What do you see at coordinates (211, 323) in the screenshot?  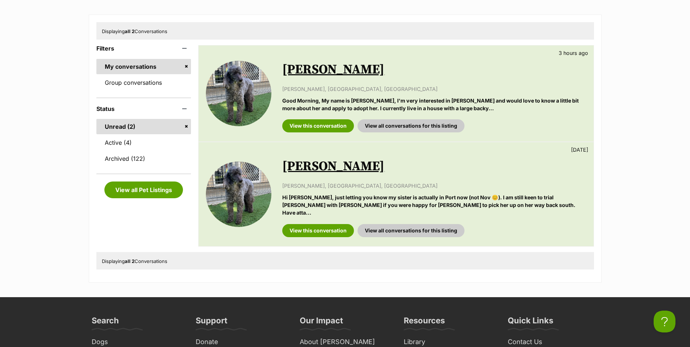 I see `h3: Support` at bounding box center [211, 323].